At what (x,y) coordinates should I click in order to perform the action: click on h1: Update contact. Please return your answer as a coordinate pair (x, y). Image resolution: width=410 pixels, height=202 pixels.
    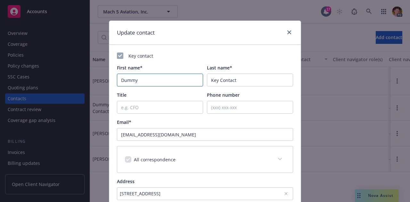
    Looking at the image, I should click on (136, 33).